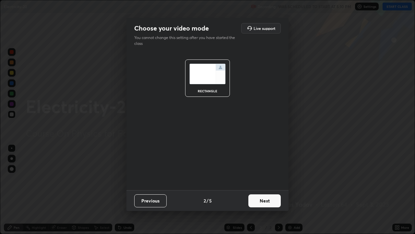 The image size is (415, 234). I want to click on h4: 5, so click(210, 200).